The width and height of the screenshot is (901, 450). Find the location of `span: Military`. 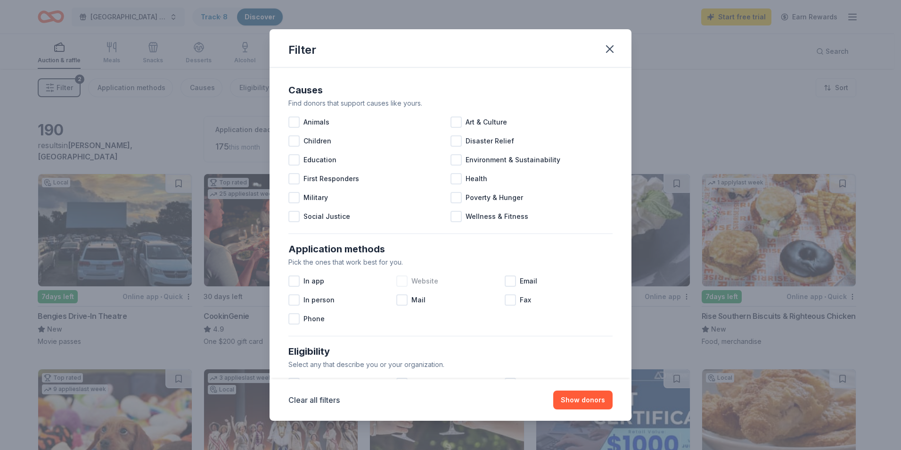

span: Military is located at coordinates (316, 197).